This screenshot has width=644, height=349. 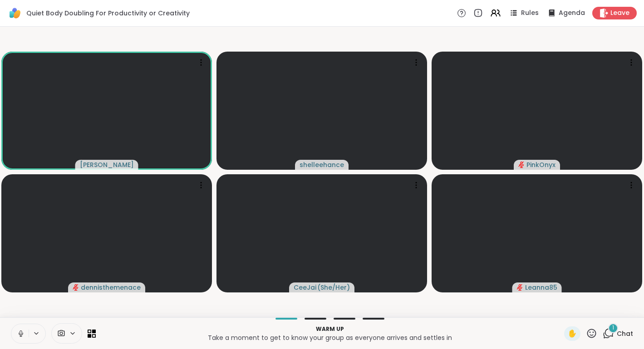 What do you see at coordinates (620, 13) in the screenshot?
I see `span: Leave` at bounding box center [620, 13].